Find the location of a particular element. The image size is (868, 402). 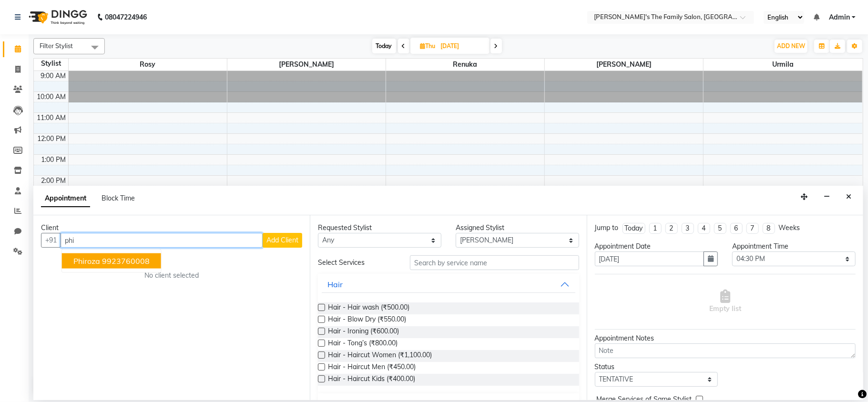

div: Requested Stylist is located at coordinates (379, 228).